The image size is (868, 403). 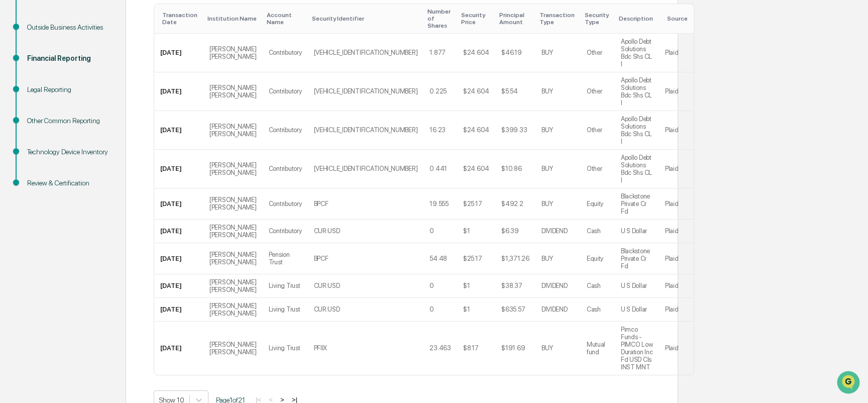 What do you see at coordinates (636, 204) in the screenshot?
I see `div: Blackstone Private Cr Fd` at bounding box center [636, 204].